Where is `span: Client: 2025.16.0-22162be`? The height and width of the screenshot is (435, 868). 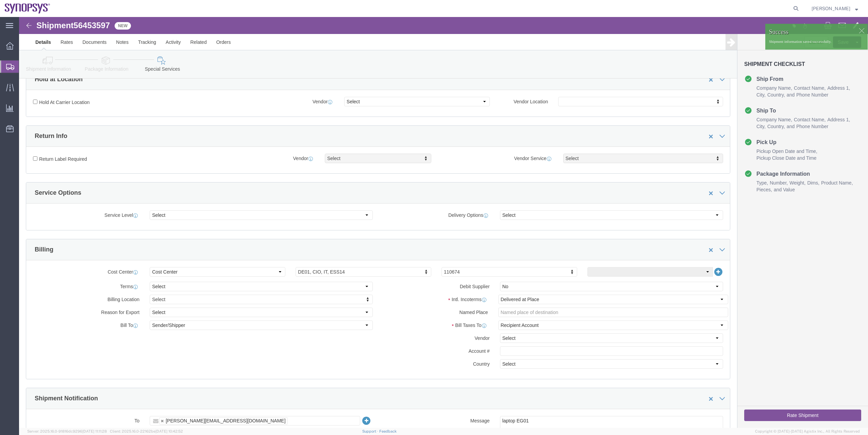
span: Client: 2025.16.0-22162be is located at coordinates (147, 432).